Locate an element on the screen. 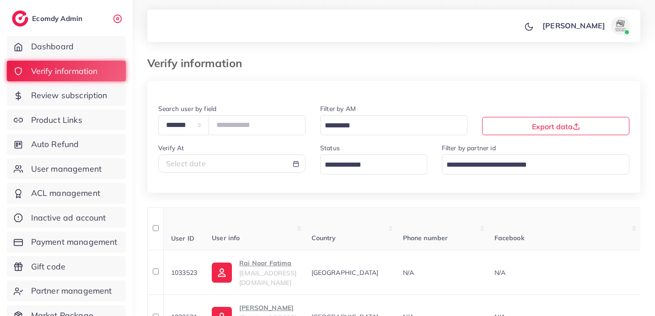  a: Review subscription is located at coordinates (66, 96).